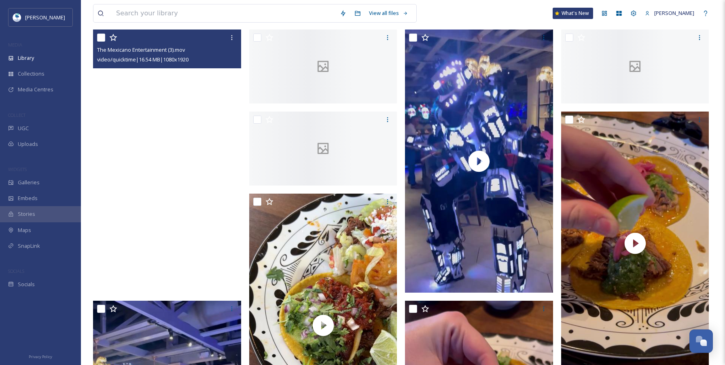 This screenshot has width=725, height=365. What do you see at coordinates (24, 230) in the screenshot?
I see `span: Maps` at bounding box center [24, 230].